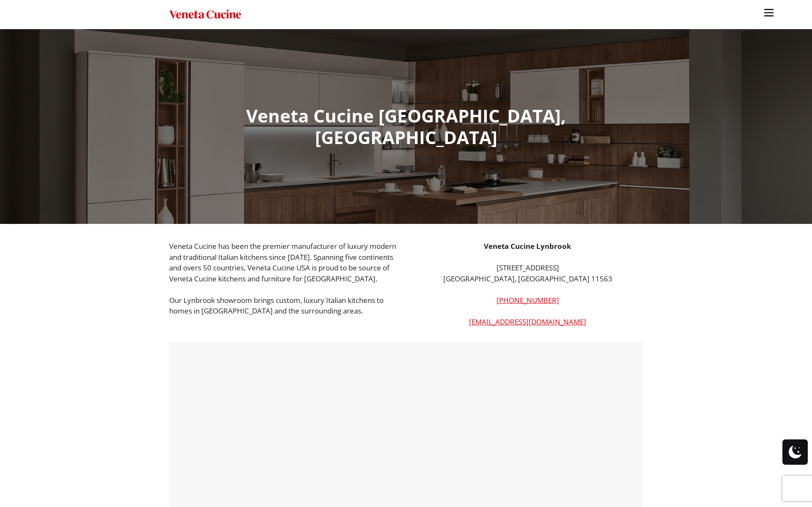  I want to click on img: burger-menu-svgrepo-com-30x30.jpg, so click(769, 13).